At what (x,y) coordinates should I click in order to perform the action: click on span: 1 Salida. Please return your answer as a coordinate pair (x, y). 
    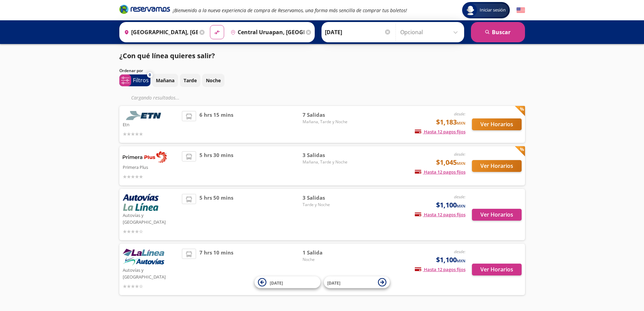
    Looking at the image, I should click on (327, 253).